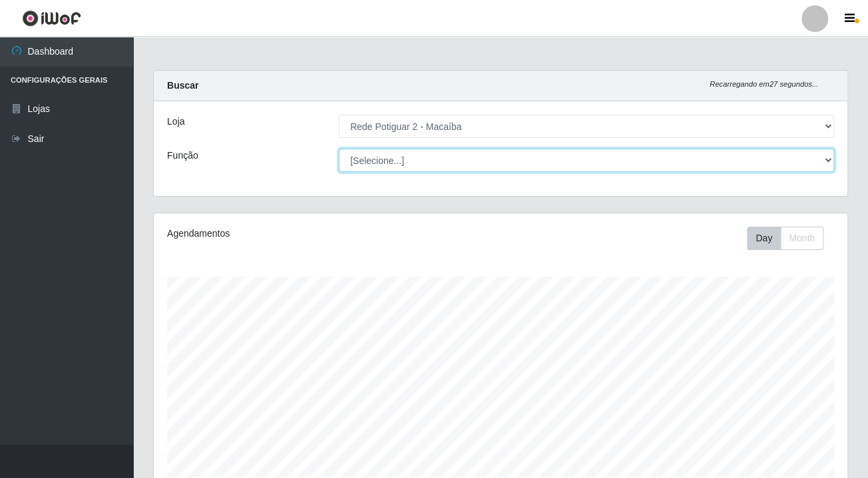 The height and width of the screenshot is (478, 868). What do you see at coordinates (790, 238) in the screenshot?
I see `div: Toolbar with button groups` at bounding box center [790, 238].